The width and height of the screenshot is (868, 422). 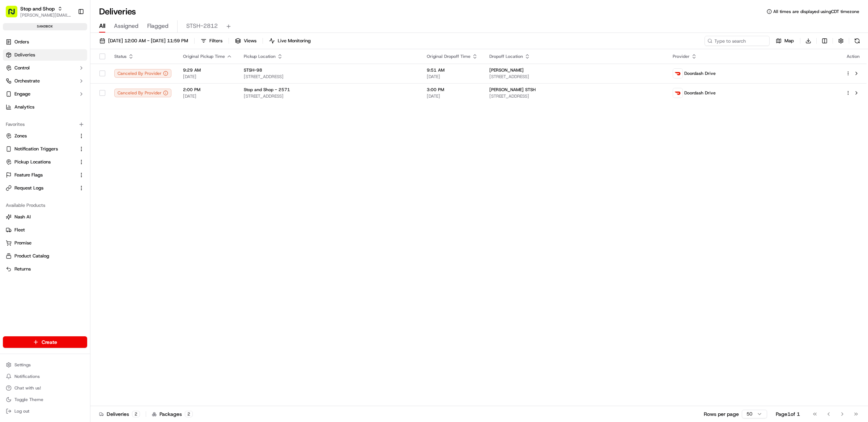 What do you see at coordinates (45, 256) in the screenshot?
I see `button: Product Catalog` at bounding box center [45, 256].